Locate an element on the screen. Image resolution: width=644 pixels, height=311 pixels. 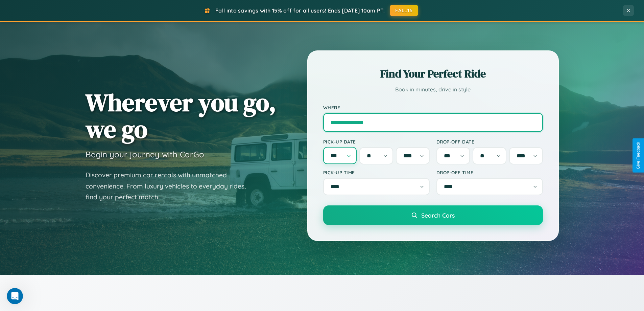
h2: Find Your Perfect Ride is located at coordinates (433, 74).